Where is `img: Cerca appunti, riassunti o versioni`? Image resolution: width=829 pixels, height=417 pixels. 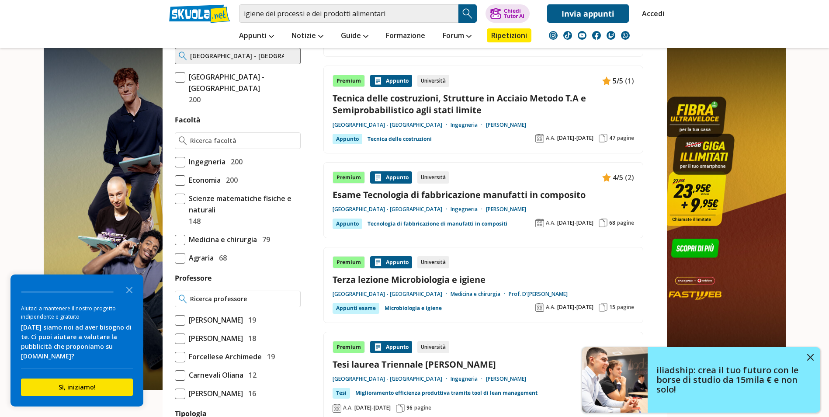 img: Cerca appunti, riassunti o versioni is located at coordinates (467, 14).